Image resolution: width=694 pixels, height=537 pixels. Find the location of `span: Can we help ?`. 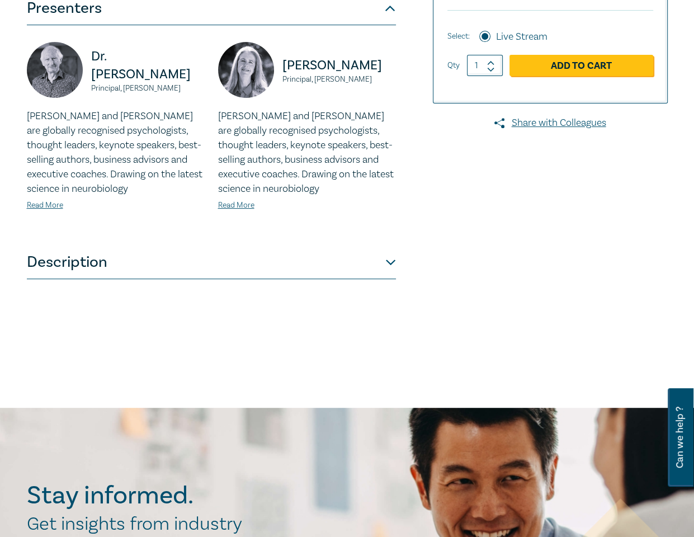

span: Can we help ? is located at coordinates (680, 437).